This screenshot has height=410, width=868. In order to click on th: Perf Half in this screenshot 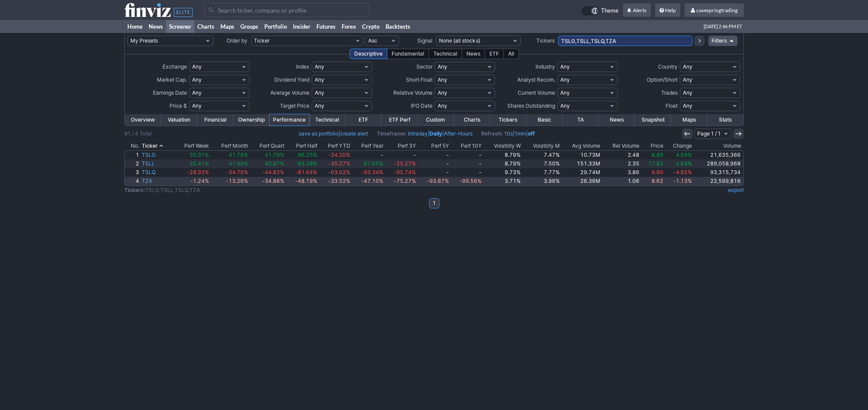, I will do `click(301, 146)`.